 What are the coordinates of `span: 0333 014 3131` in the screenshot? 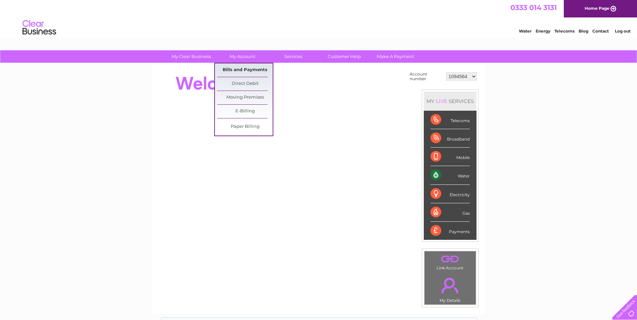 It's located at (533, 7).